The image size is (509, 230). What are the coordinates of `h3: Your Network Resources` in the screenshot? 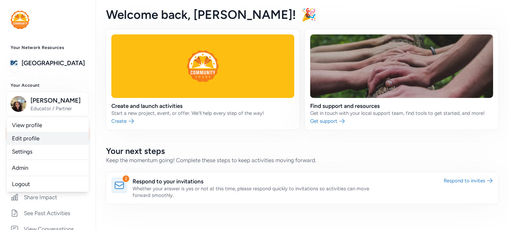 It's located at (48, 48).